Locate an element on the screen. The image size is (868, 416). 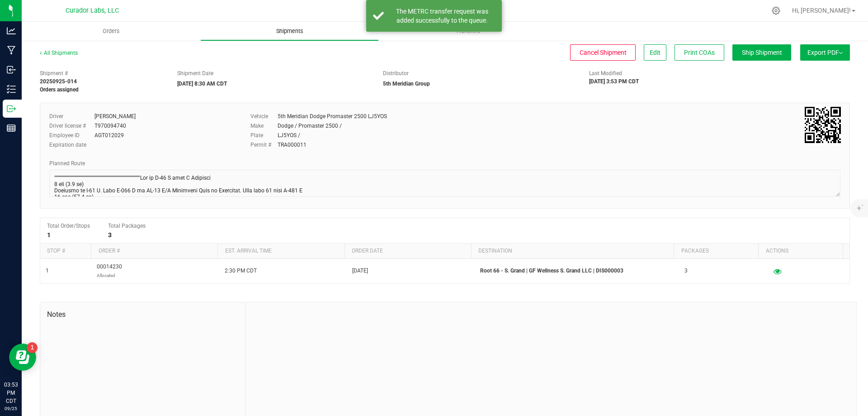
label: Last Modified is located at coordinates (606, 73).